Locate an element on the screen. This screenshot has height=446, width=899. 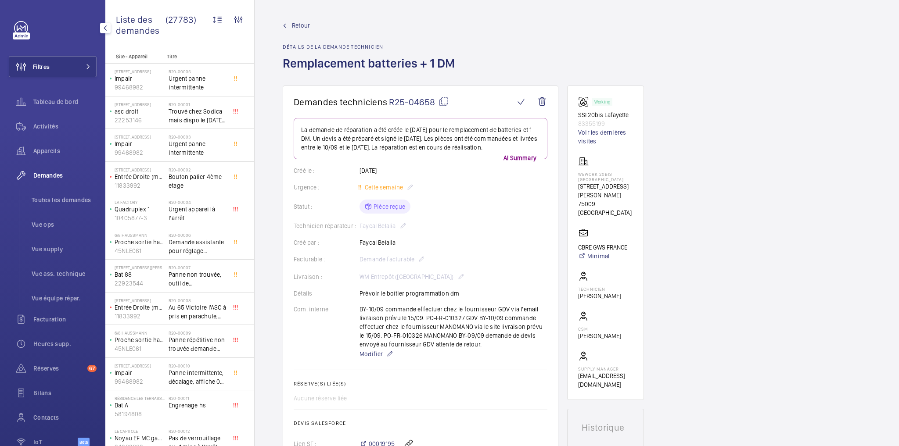
span: Vue ops is located at coordinates (64, 225).